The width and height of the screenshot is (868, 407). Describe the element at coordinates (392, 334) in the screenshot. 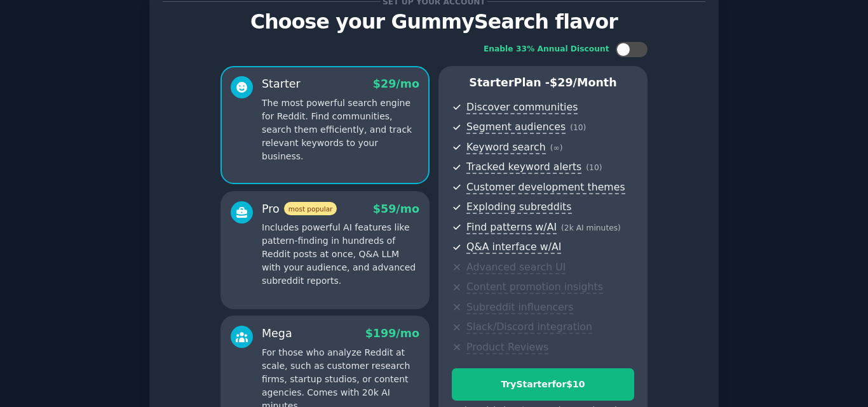

I see `span: $ 199 /mo` at that location.